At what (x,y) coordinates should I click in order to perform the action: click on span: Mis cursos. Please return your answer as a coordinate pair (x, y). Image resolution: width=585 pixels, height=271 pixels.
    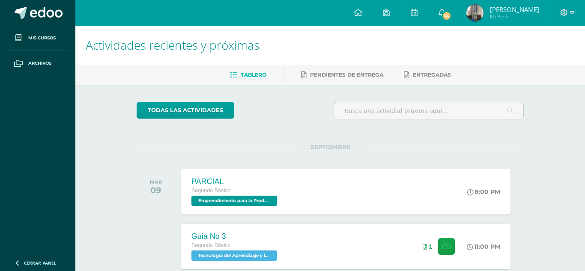
    Looking at the image, I should click on (42, 38).